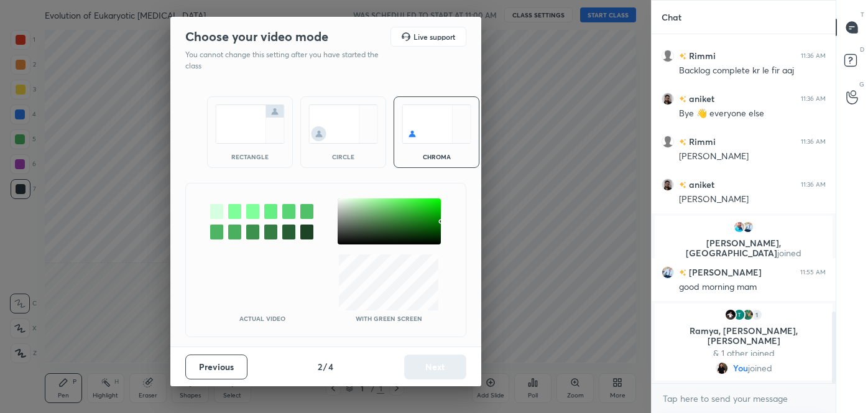  What do you see at coordinates (743, 353) in the screenshot?
I see `p: & 1 other joined` at bounding box center [743, 353].